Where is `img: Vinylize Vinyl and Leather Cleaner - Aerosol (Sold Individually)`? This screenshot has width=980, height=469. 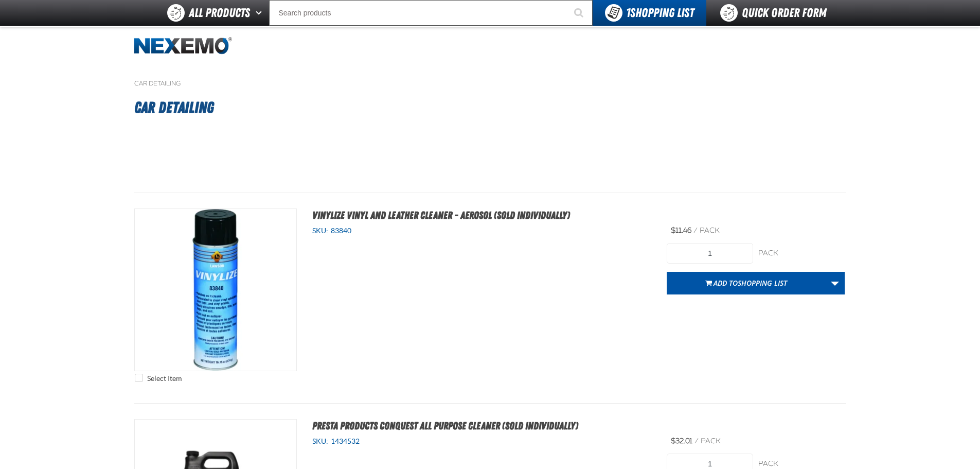
img: Vinylize Vinyl and Leather Cleaner - Aerosol (Sold Individually) is located at coordinates (215, 290).